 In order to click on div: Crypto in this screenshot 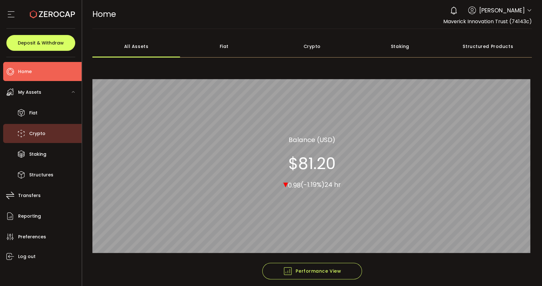, I will do `click(312, 46)`.